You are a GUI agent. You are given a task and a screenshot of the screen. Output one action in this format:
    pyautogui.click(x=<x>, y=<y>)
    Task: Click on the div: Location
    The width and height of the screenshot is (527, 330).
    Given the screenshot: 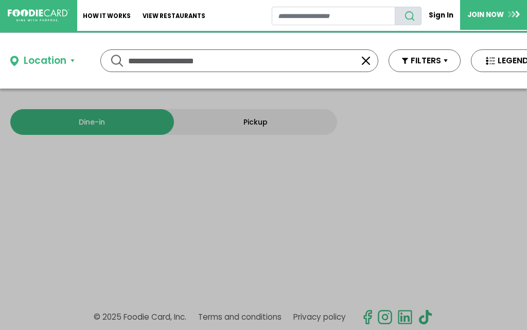 What is the action you would take?
    pyautogui.click(x=45, y=61)
    